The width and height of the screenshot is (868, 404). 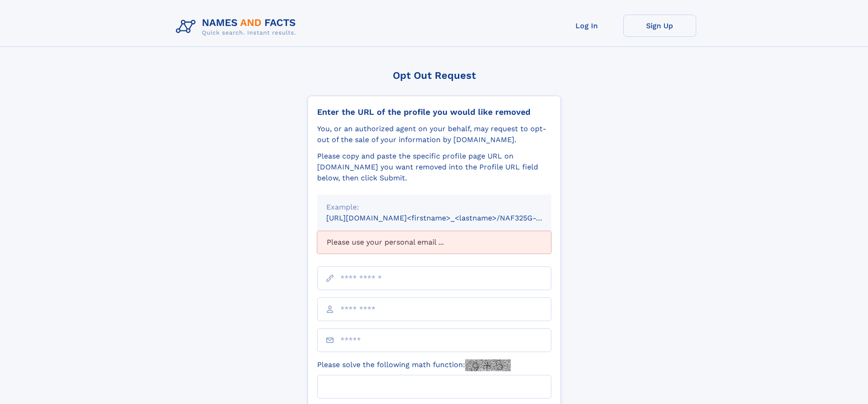 I want to click on label: Please solve the following math function:, so click(x=414, y=365).